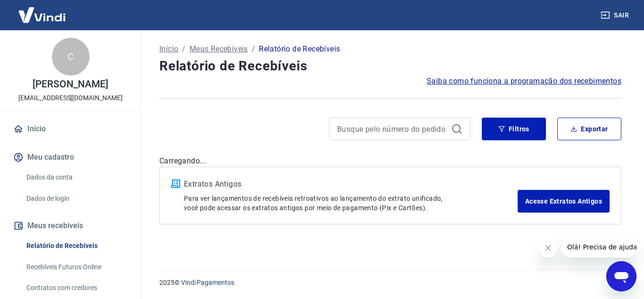 The width and height of the screenshot is (644, 299). I want to click on button: Meu cadastro, so click(70, 157).